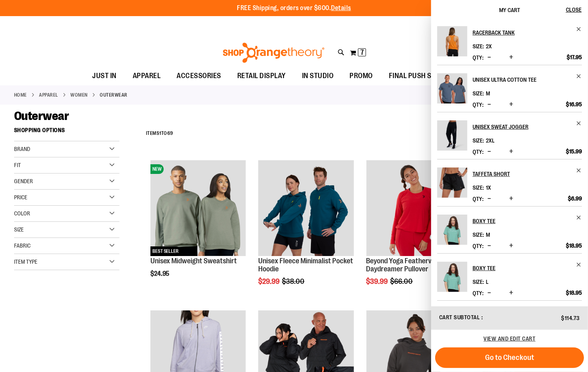 The image size is (588, 372). What do you see at coordinates (574, 10) in the screenshot?
I see `span: Close` at bounding box center [574, 10].